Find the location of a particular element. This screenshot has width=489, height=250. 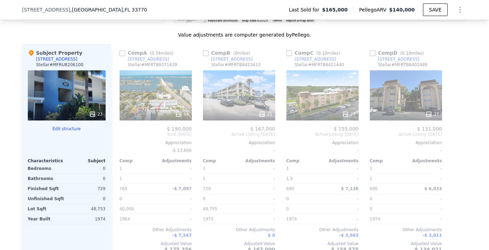

div: 48,753 is located at coordinates (87, 209).